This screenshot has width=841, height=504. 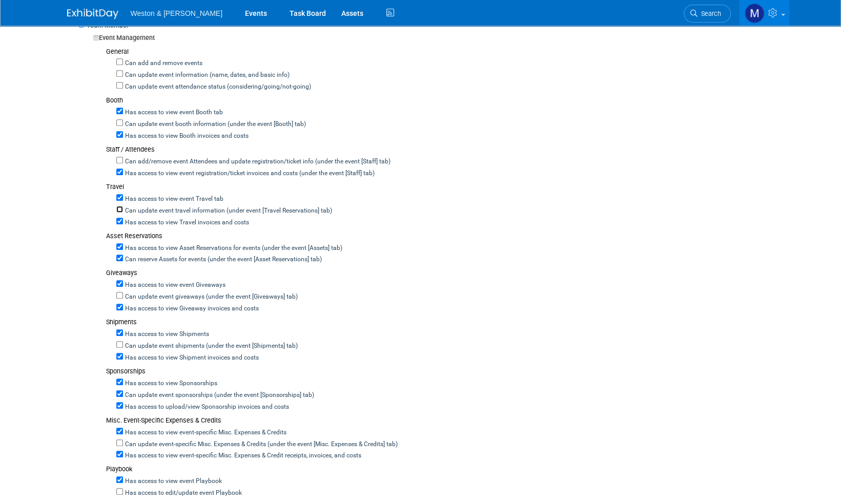 What do you see at coordinates (439, 372) in the screenshot?
I see `div: Sponsorships` at bounding box center [439, 372].